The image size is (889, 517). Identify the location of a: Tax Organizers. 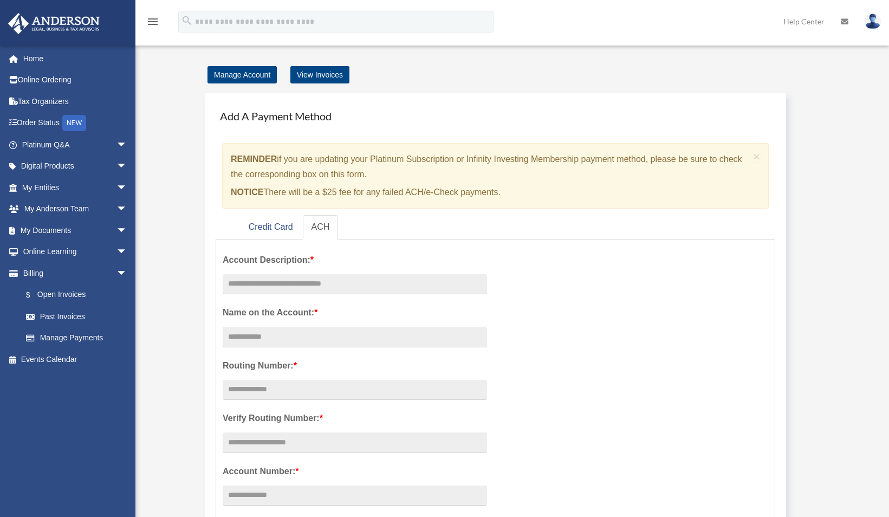
(75, 101).